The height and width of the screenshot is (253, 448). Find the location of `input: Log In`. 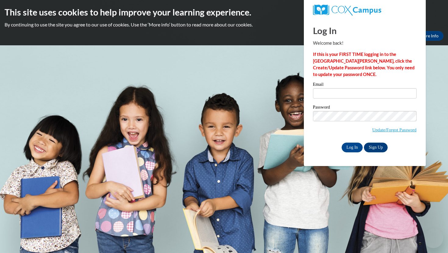

input: Log In is located at coordinates (352, 148).